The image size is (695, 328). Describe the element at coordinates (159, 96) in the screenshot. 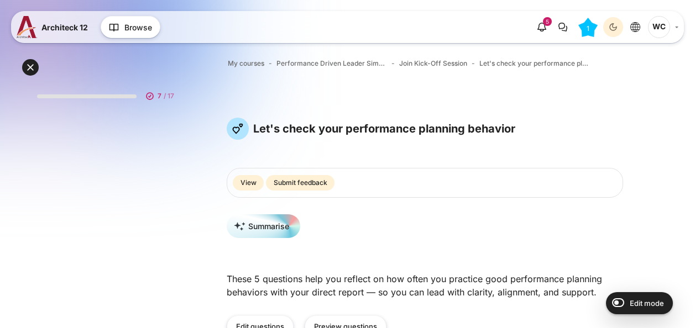

I see `span: 7` at that location.